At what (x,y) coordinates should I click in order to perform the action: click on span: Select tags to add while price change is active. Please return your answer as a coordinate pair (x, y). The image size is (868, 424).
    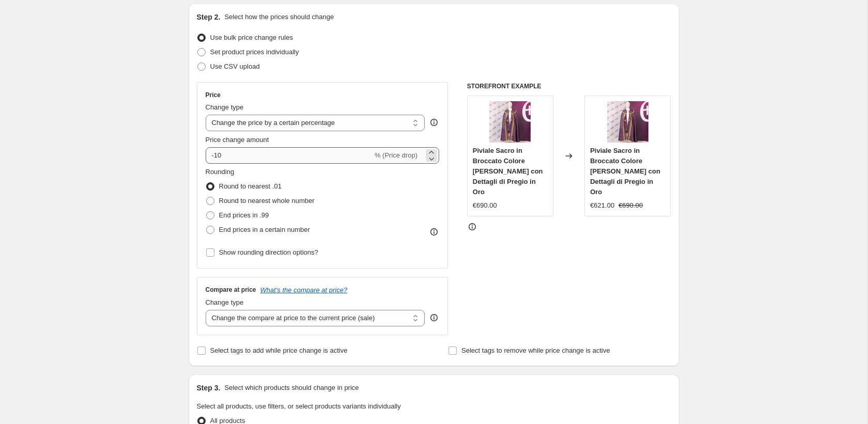
    Looking at the image, I should click on (279, 350).